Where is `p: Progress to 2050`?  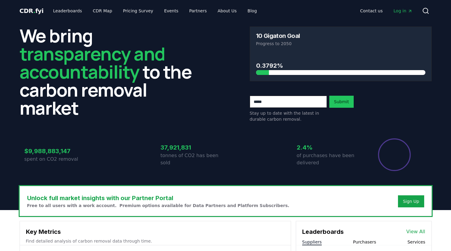
p: Progress to 2050 is located at coordinates (341, 44).